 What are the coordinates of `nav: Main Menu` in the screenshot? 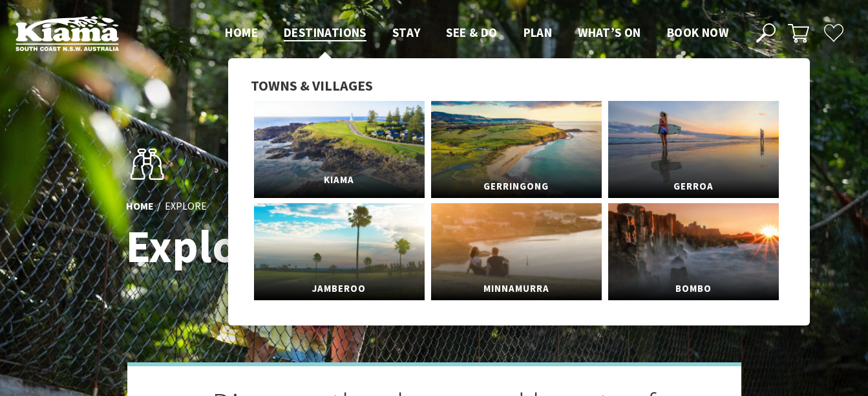 It's located at (476, 33).